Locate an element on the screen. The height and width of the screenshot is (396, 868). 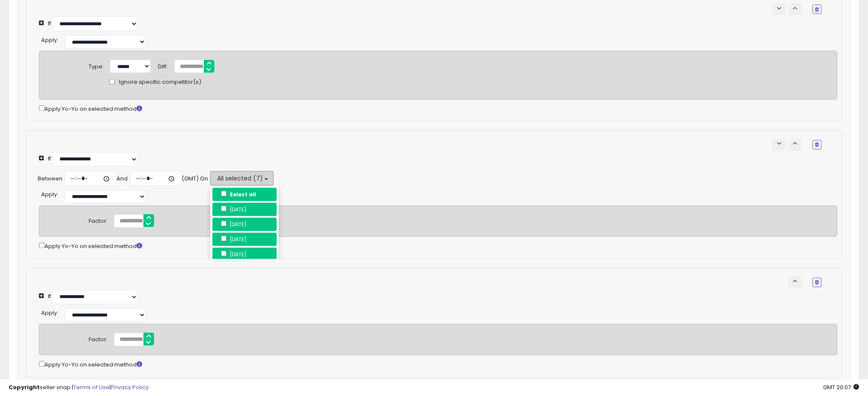
div: And is located at coordinates (122, 179).